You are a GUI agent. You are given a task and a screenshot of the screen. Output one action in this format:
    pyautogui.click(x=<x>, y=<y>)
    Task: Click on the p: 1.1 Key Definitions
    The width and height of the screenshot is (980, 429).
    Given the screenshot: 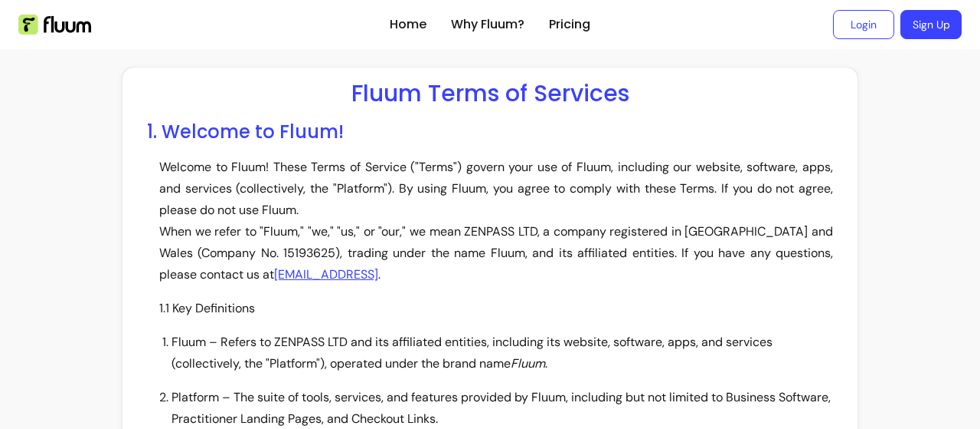 What is the action you would take?
    pyautogui.click(x=496, y=308)
    